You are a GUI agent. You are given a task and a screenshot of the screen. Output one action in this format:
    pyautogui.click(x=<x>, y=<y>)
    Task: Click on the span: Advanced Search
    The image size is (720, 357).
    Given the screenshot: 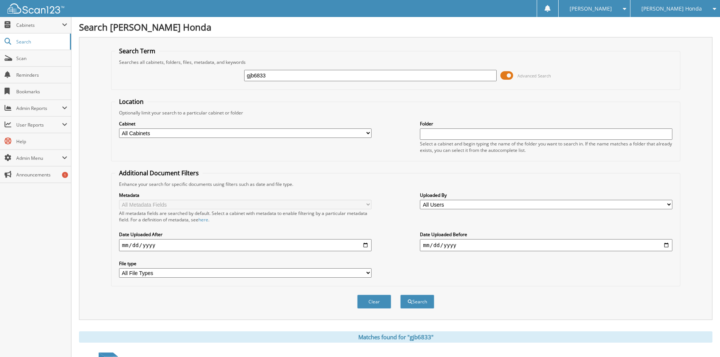 What is the action you would take?
    pyautogui.click(x=534, y=76)
    